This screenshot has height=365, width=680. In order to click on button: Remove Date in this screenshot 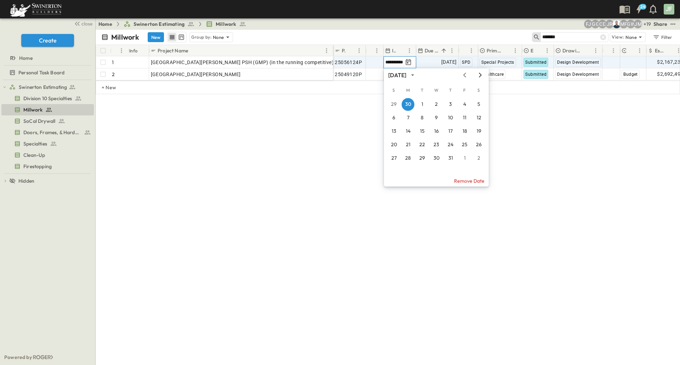, I will do `click(436, 181)`.